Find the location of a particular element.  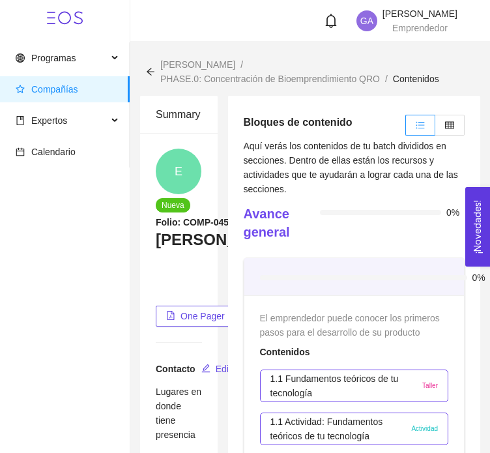

h5: Bloques de contenido is located at coordinates (298, 123).